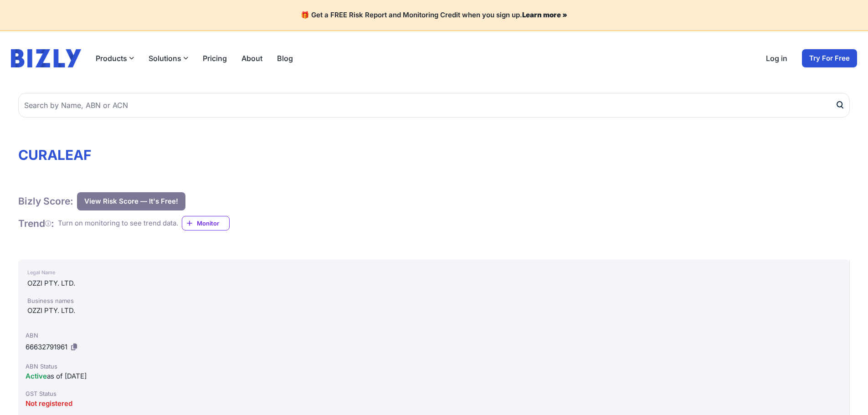  What do you see at coordinates (434, 155) in the screenshot?
I see `h1: CURALEAF` at bounding box center [434, 155].